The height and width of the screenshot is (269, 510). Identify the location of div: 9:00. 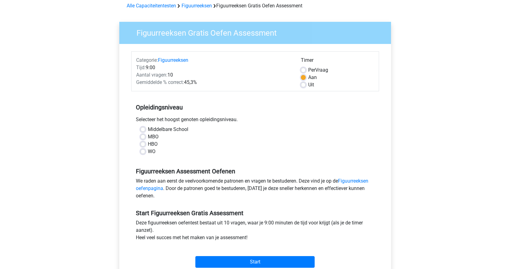
(214, 68).